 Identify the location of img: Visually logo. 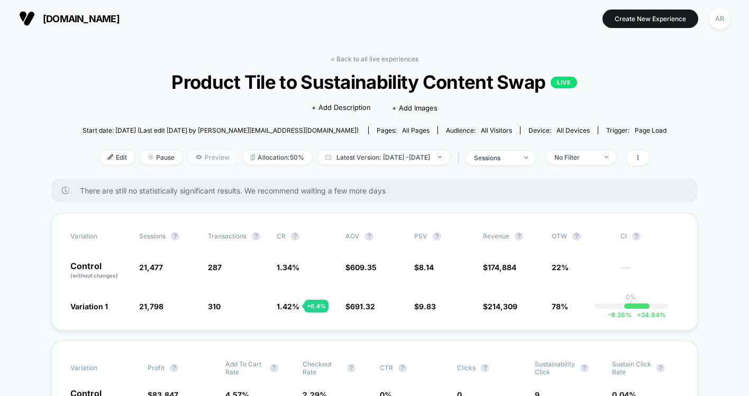
(27, 19).